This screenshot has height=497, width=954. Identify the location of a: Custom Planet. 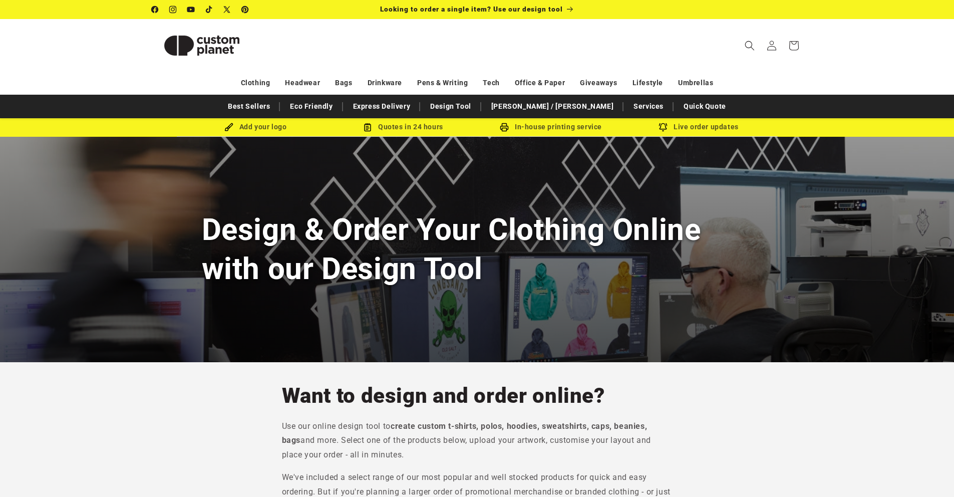
(201, 45).